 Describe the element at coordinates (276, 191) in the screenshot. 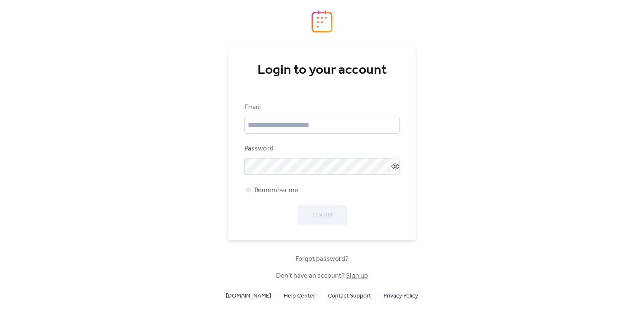

I see `span: Remember me` at that location.